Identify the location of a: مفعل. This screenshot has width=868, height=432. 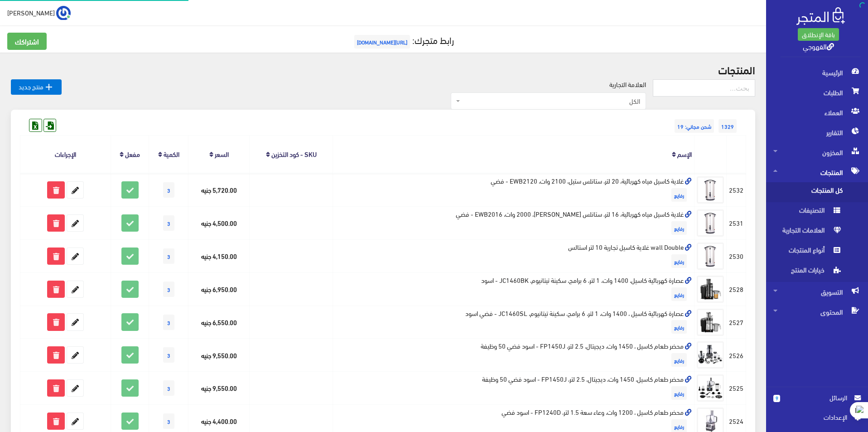
(132, 154).